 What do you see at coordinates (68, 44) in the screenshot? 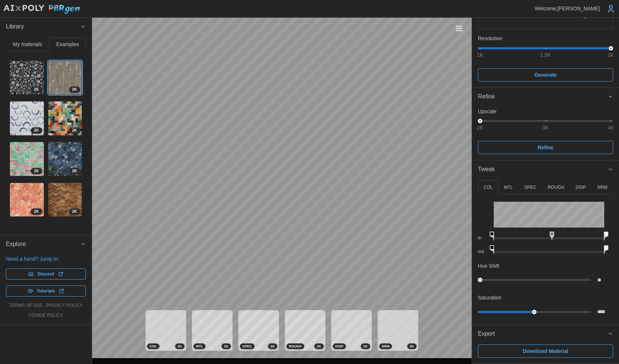
I see `span: Examples` at bounding box center [68, 44].